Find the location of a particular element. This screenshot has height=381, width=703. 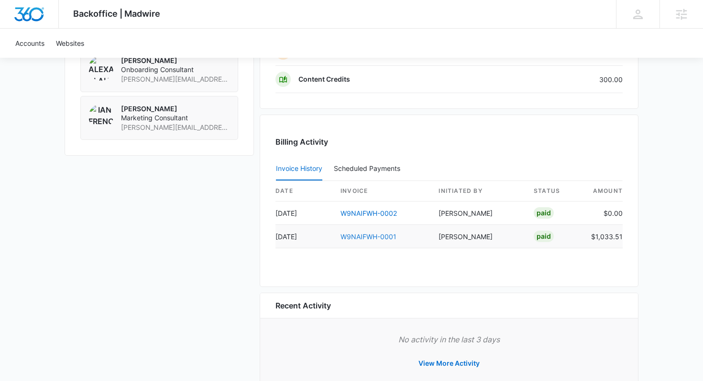

img: tab_keywords_by_traffic_grey.svg is located at coordinates (99, 59).